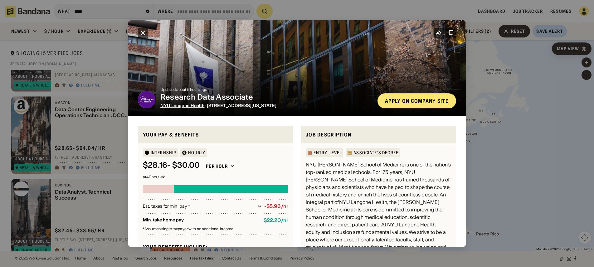 The height and width of the screenshot is (267, 594). Describe the element at coordinates (171, 165) in the screenshot. I see `div: $ 28.16 - $30.00` at that location.